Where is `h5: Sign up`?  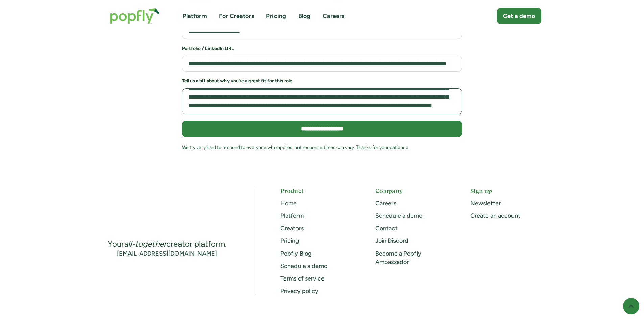 h5: Sign up is located at coordinates (505, 191).